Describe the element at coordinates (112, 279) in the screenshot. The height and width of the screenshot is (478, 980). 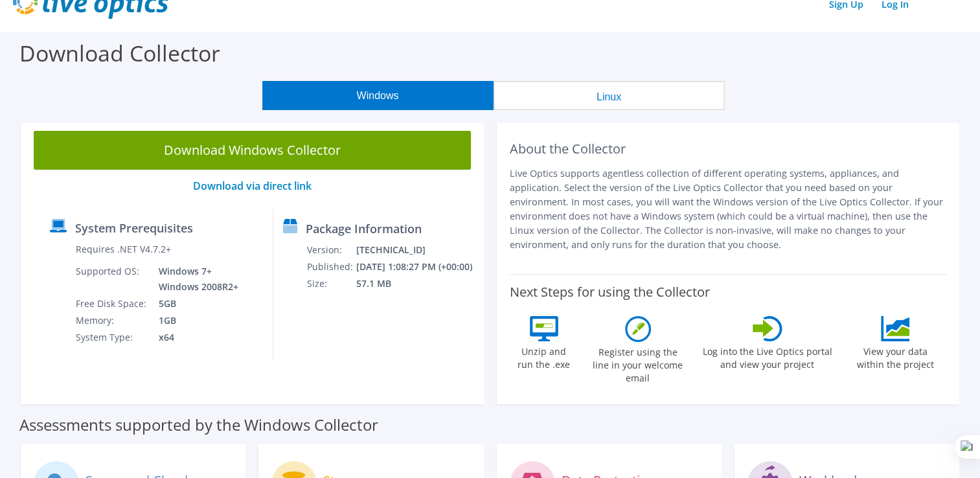
I see `td: Supported OS:` at that location.